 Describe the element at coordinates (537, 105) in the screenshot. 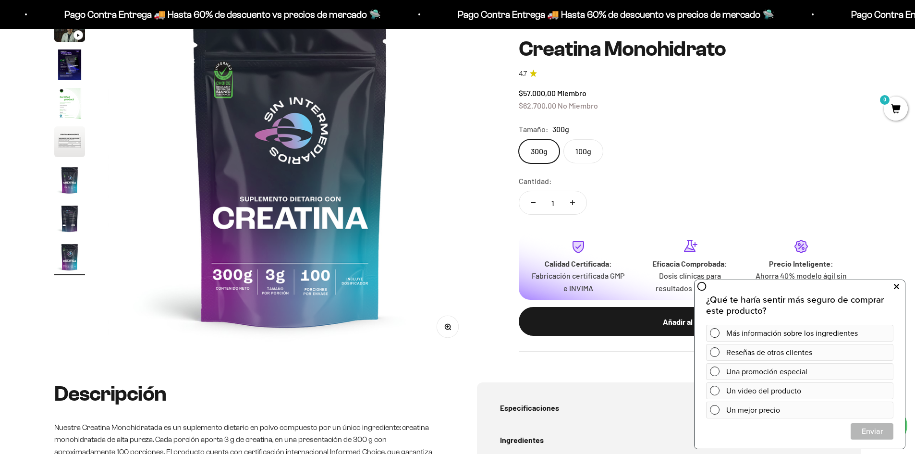

I see `span: $62.700,00` at that location.